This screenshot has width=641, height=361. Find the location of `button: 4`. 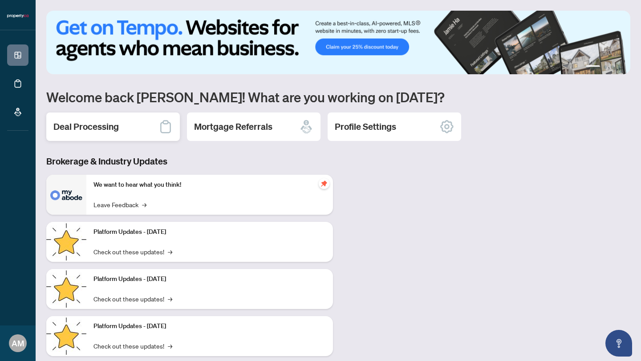

button: 4 is located at coordinates (619, 67).